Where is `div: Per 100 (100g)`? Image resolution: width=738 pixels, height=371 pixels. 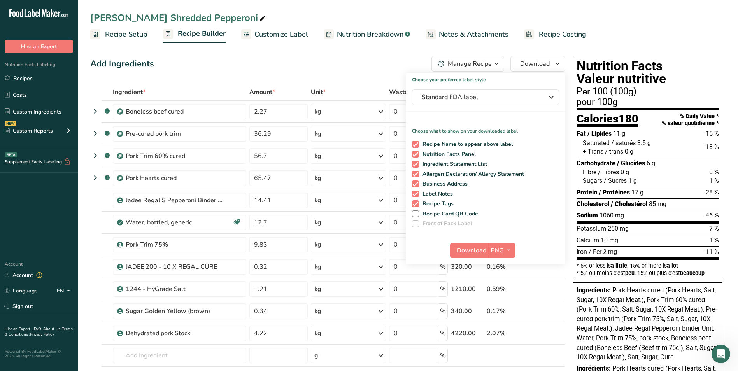
div: Per 100 (100g) is located at coordinates (647, 92).